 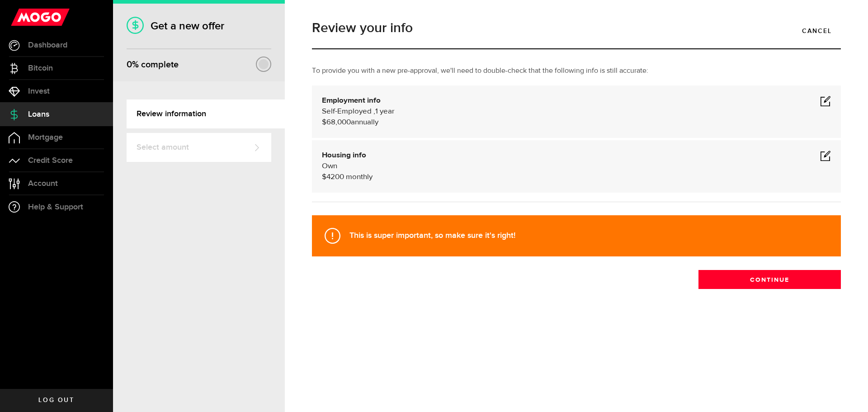 I want to click on div: % complete, so click(x=152, y=64).